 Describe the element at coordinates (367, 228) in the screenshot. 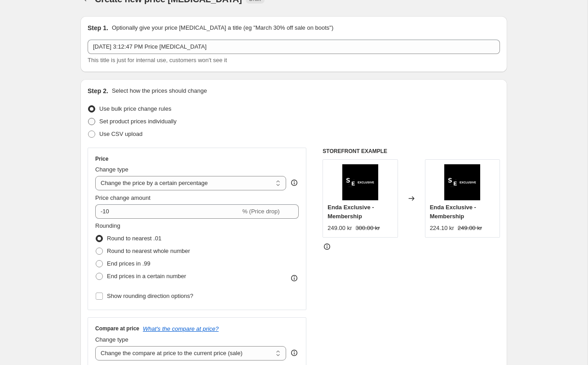

I see `strike: 300.00 kr` at that location.